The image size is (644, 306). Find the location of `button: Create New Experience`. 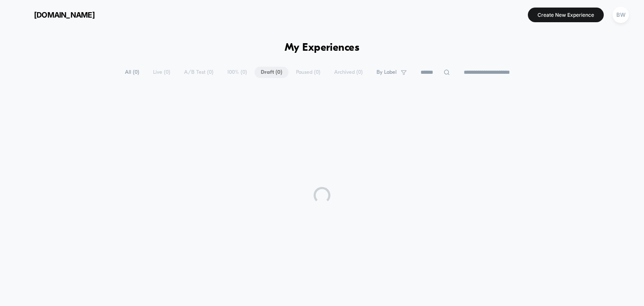

button: Create New Experience is located at coordinates (566, 15).